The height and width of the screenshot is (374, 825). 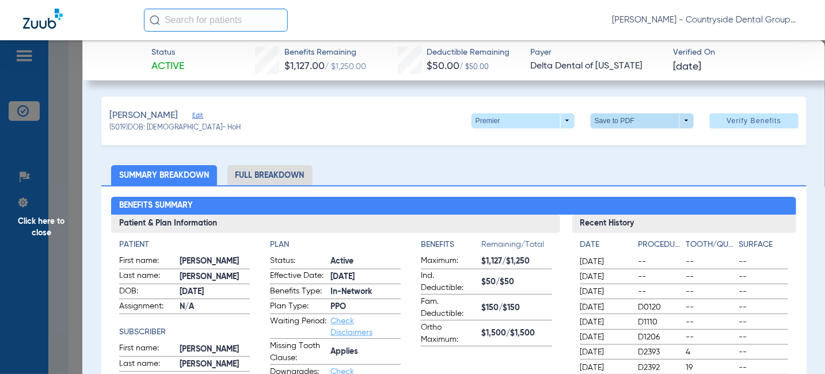 I want to click on span: Ind. Deductible:, so click(x=449, y=282).